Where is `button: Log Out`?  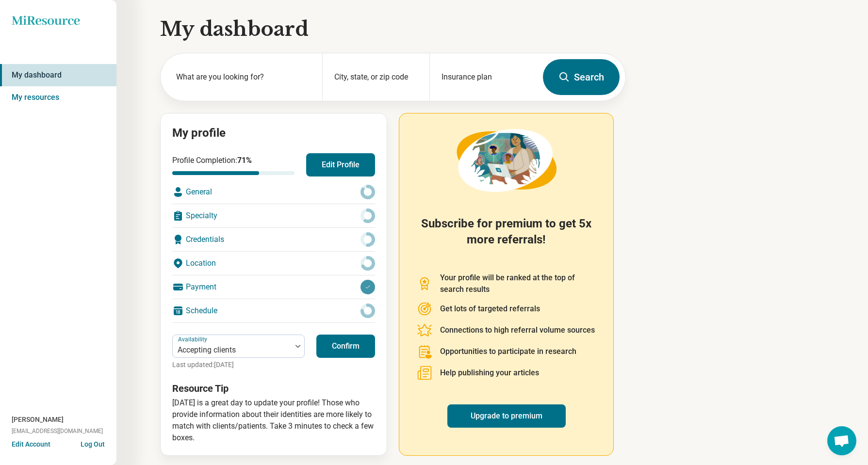
button: Log Out is located at coordinates (93, 443).